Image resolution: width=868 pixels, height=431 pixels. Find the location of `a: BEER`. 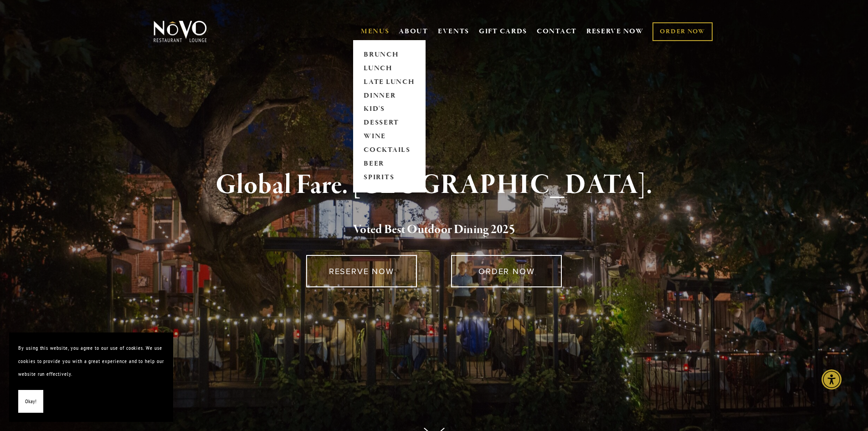

a: BEER is located at coordinates (389, 164).